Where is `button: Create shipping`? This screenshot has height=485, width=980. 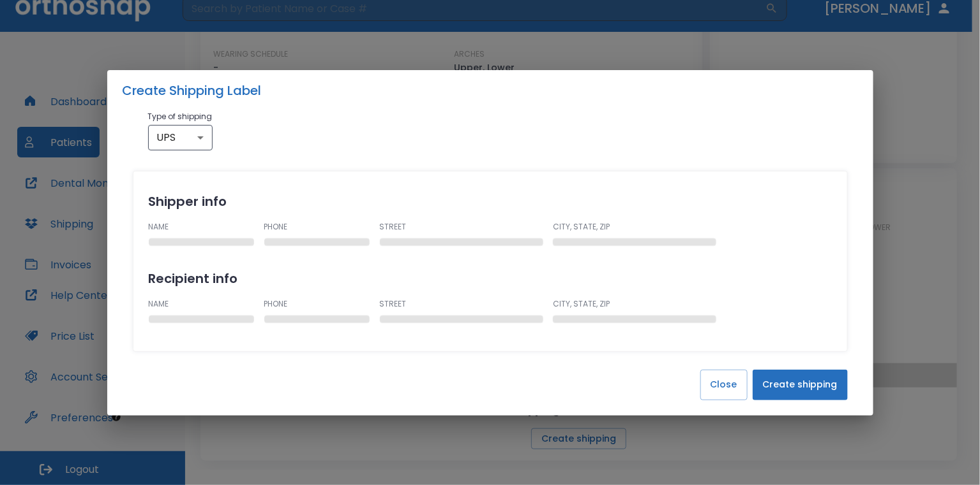 button: Create shipping is located at coordinates (799, 385).